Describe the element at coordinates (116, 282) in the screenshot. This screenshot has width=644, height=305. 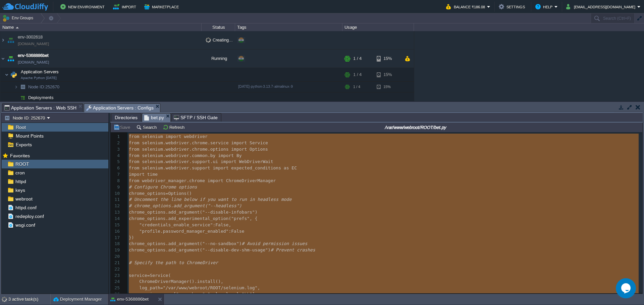
I see `div: 24` at that location.